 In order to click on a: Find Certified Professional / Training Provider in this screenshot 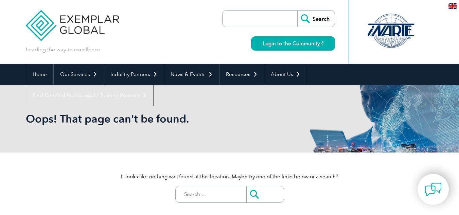, I will do `click(90, 96)`.